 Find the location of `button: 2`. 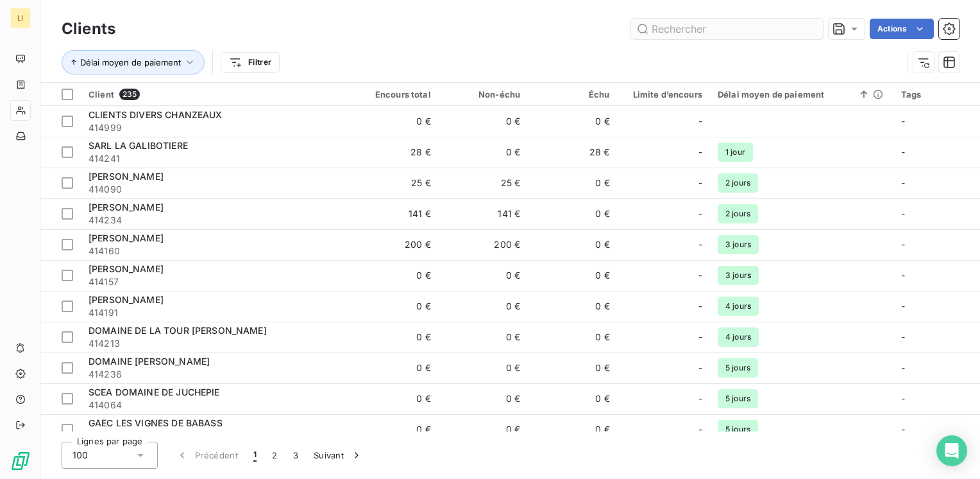

button: 2 is located at coordinates (274, 455).